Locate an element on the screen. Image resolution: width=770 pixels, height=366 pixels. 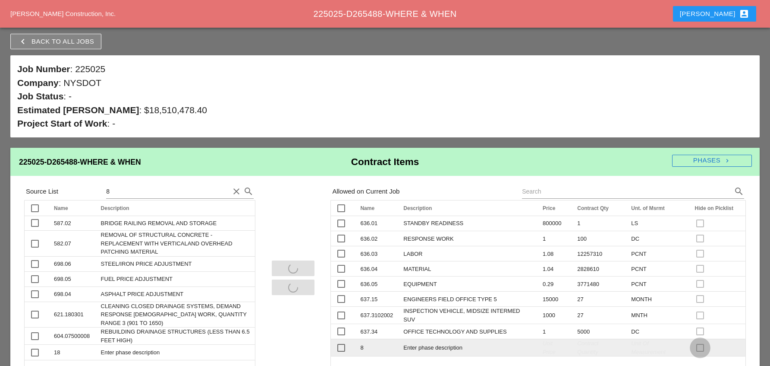
i: navigate_next is located at coordinates (728, 161).